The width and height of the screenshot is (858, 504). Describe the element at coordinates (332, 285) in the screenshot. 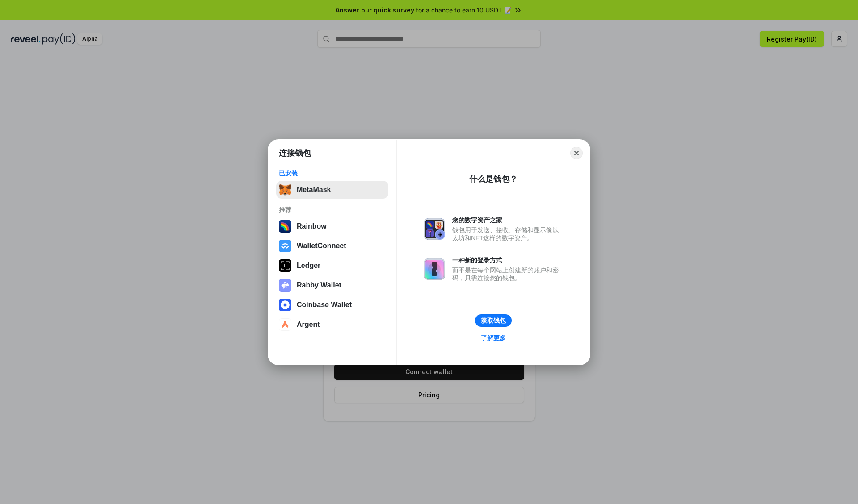

I see `button: Rabby Wallet` at that location.